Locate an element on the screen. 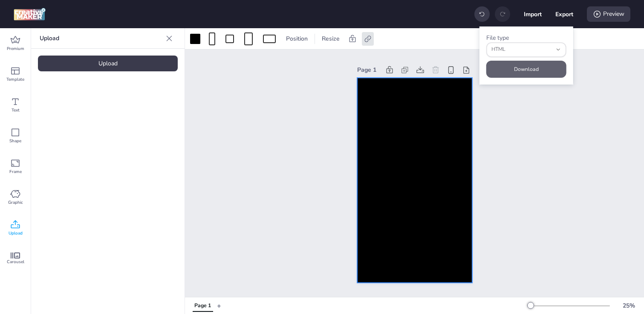  span: Text is located at coordinates (15, 110).